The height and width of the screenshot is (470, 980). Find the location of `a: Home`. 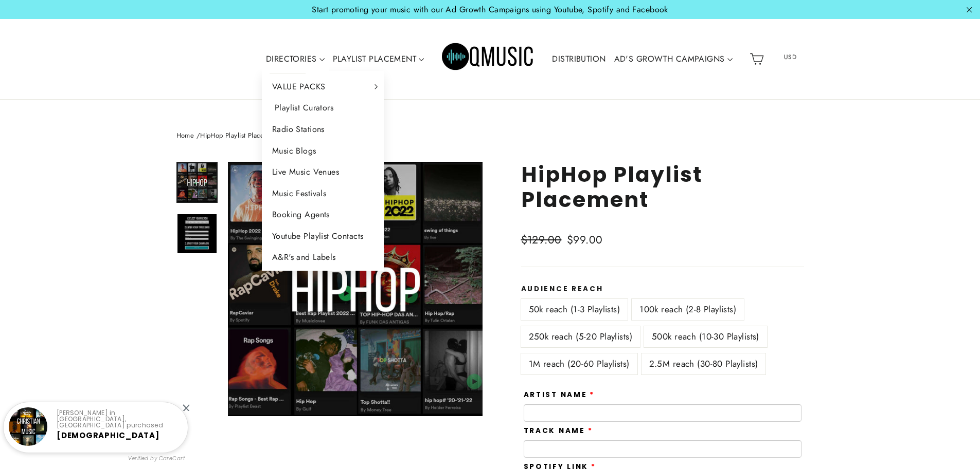

a: Home is located at coordinates (185, 135).